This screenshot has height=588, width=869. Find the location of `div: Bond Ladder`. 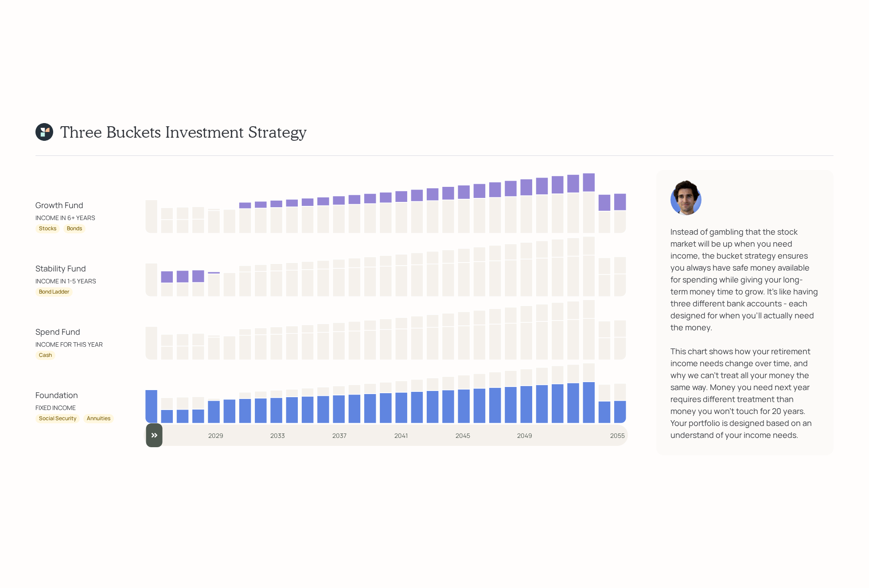

div: Bond Ladder is located at coordinates (54, 292).